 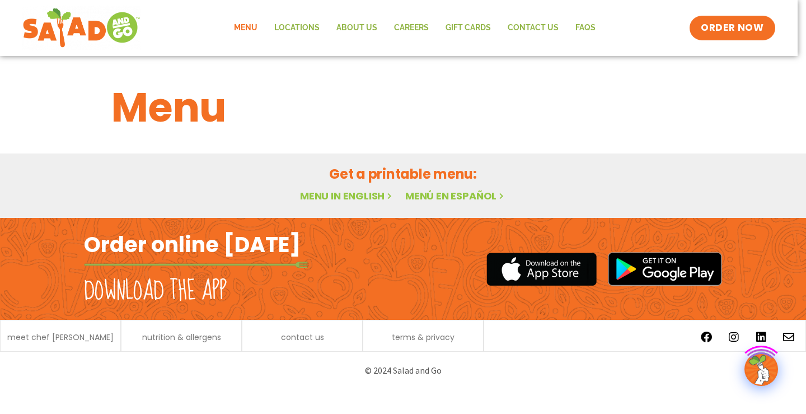 I want to click on a: Menú en español, so click(x=456, y=195).